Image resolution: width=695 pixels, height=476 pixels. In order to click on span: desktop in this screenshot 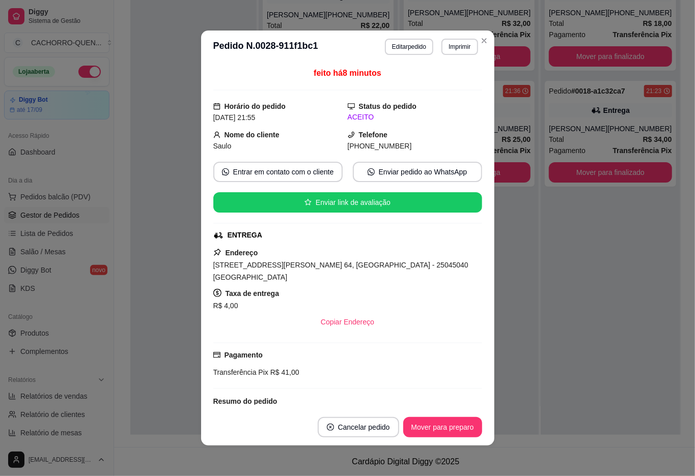, I will do `click(351, 106)`.